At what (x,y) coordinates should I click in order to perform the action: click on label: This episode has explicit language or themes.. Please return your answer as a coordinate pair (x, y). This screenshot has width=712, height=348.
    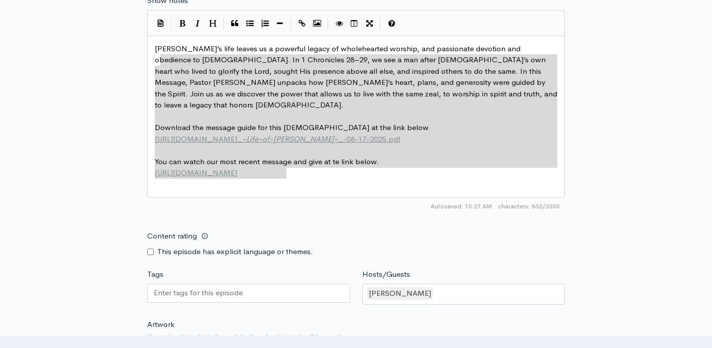
    Looking at the image, I should click on (235, 252).